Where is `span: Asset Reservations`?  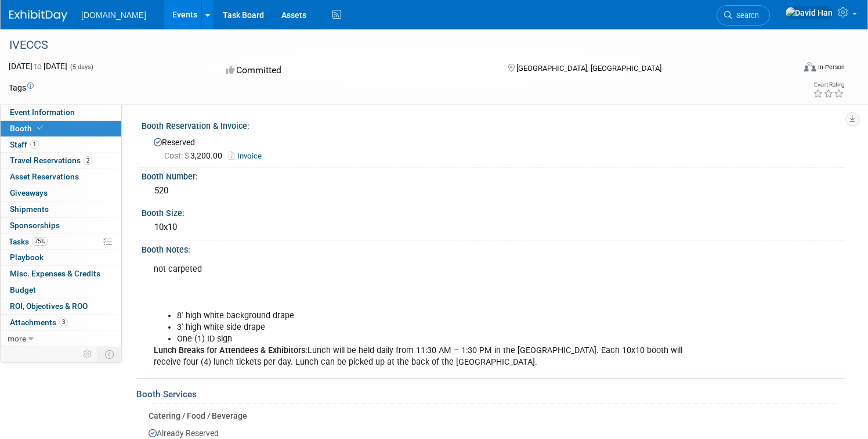
span: Asset Reservations is located at coordinates (44, 176).